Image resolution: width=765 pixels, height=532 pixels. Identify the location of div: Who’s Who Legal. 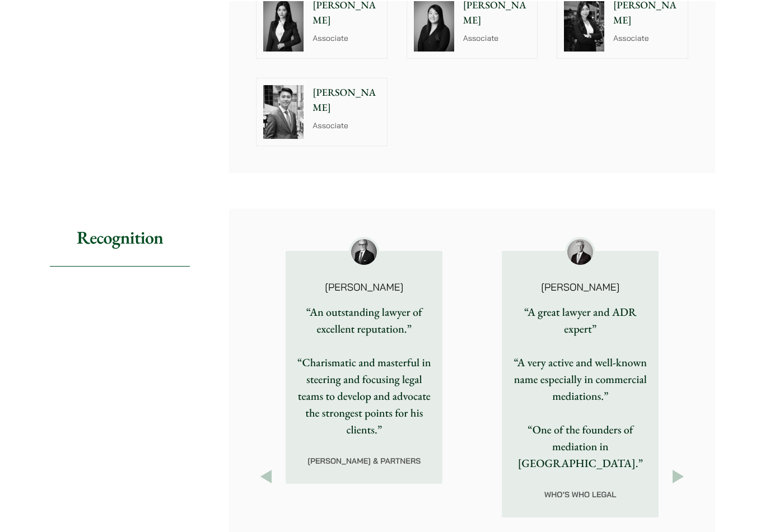
(580, 494).